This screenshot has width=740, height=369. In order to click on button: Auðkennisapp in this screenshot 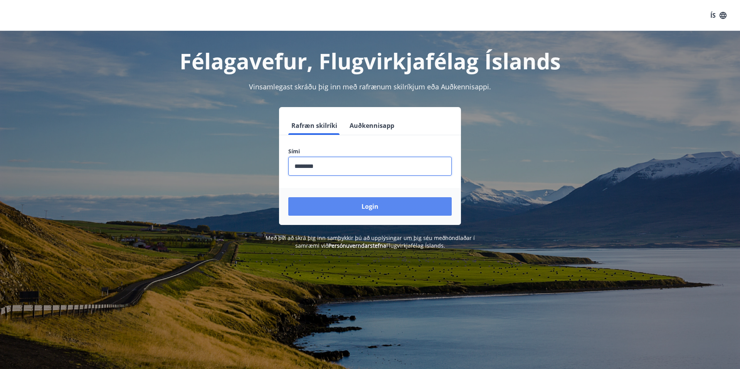, I will do `click(372, 126)`.